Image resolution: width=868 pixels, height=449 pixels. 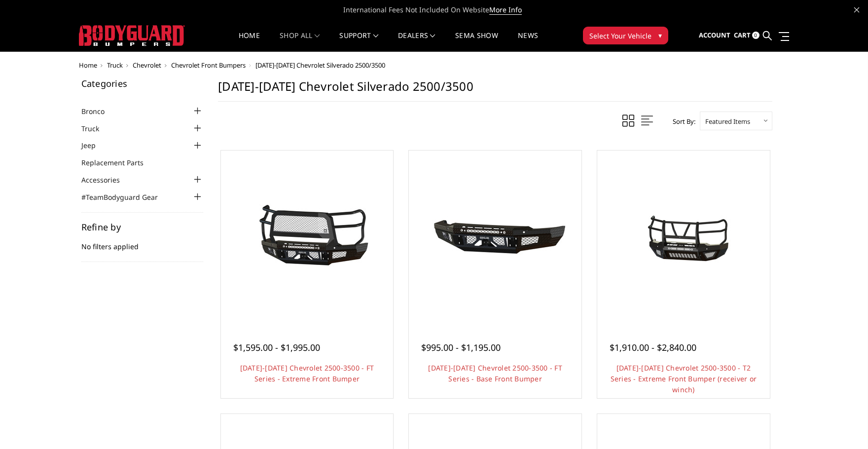 What do you see at coordinates (115, 65) in the screenshot?
I see `span: Truck` at bounding box center [115, 65].